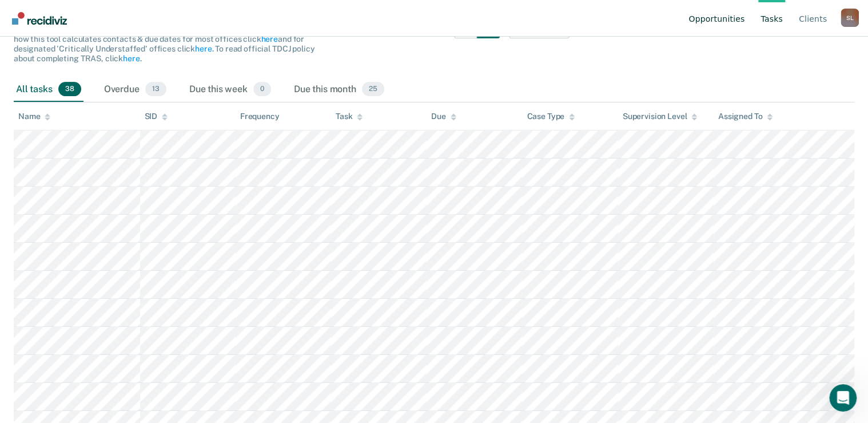 The image size is (868, 423). I want to click on div: Supervision Level, so click(659, 116).